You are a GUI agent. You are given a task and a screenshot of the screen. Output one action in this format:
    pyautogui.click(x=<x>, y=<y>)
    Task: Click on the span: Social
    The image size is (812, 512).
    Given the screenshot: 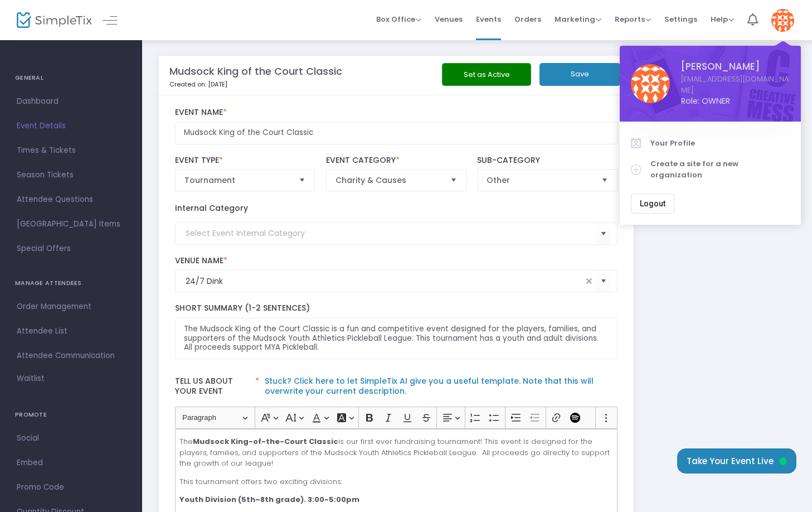 What is the action you would take?
    pyautogui.click(x=71, y=438)
    